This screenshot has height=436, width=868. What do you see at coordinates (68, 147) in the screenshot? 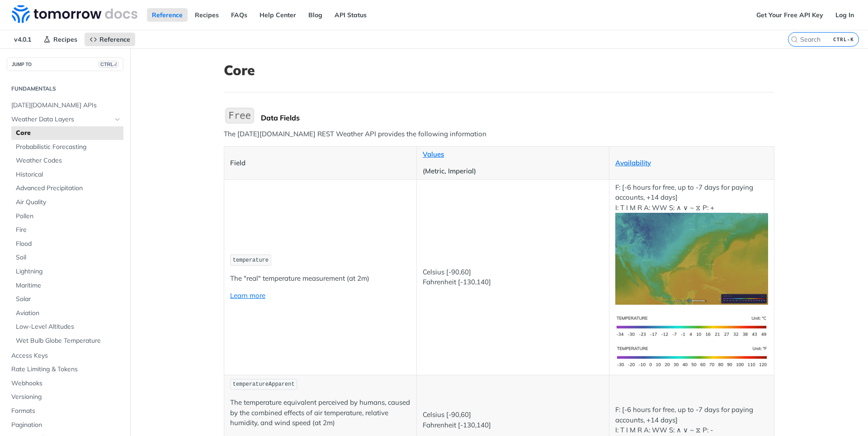
I see `span: Probabilistic Forecasting` at bounding box center [68, 147].